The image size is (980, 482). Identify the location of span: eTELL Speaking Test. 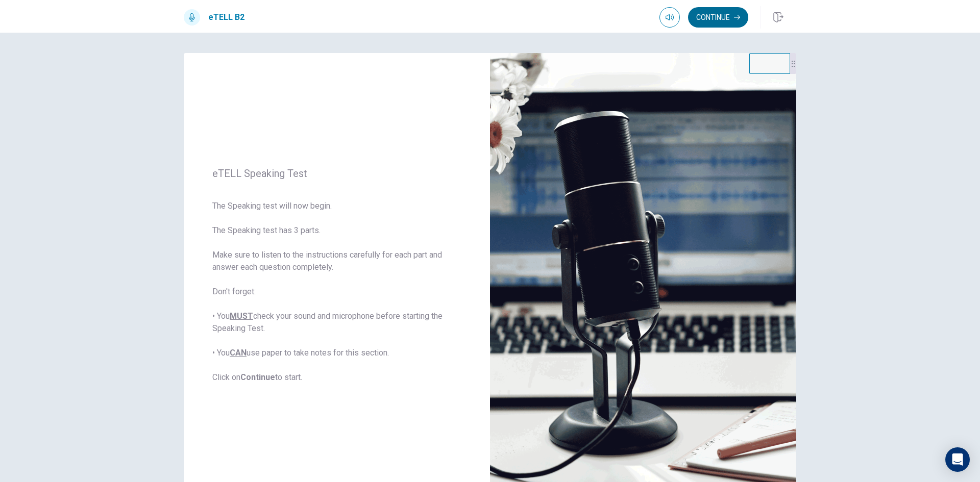
(337, 174).